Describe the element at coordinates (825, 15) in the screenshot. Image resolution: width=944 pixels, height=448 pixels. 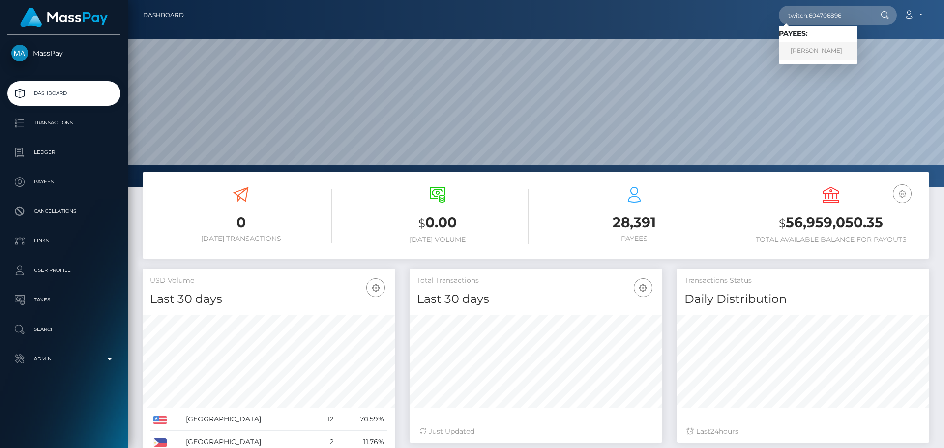
I see `input: Search...` at that location.